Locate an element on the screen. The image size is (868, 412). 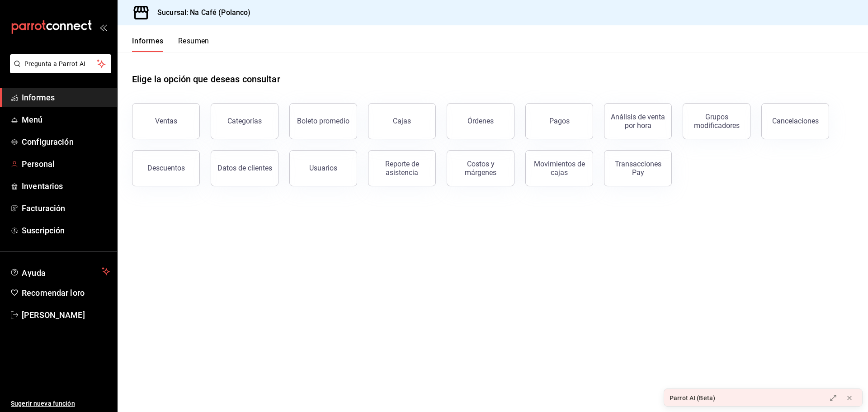
button: Costos y márgenes is located at coordinates (481, 168).